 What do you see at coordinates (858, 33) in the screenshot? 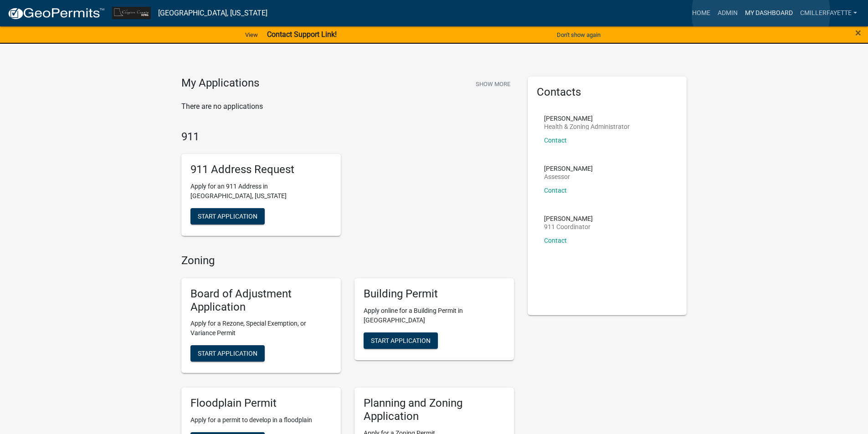
I see `button: Close` at bounding box center [858, 33].